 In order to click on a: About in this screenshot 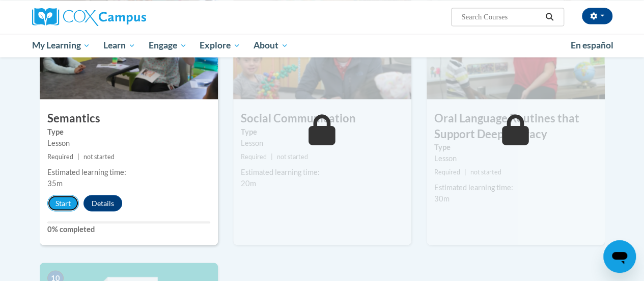, I will do `click(271, 46)`.